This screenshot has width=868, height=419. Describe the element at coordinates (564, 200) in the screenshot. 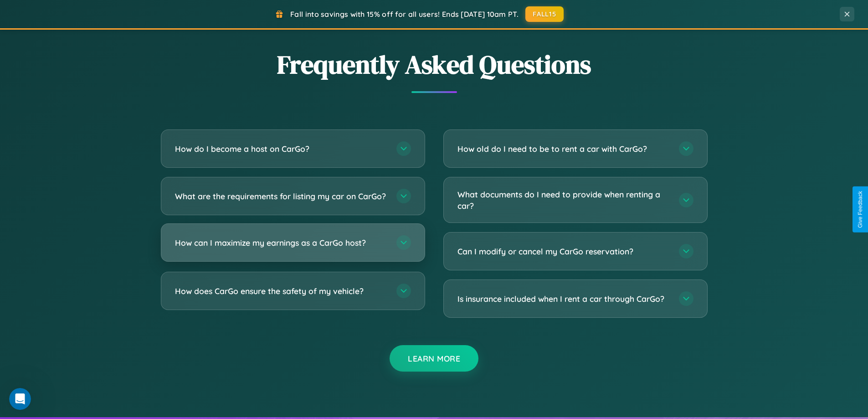

I see `h3: What documents do I need to provide when renting a car?` at that location.